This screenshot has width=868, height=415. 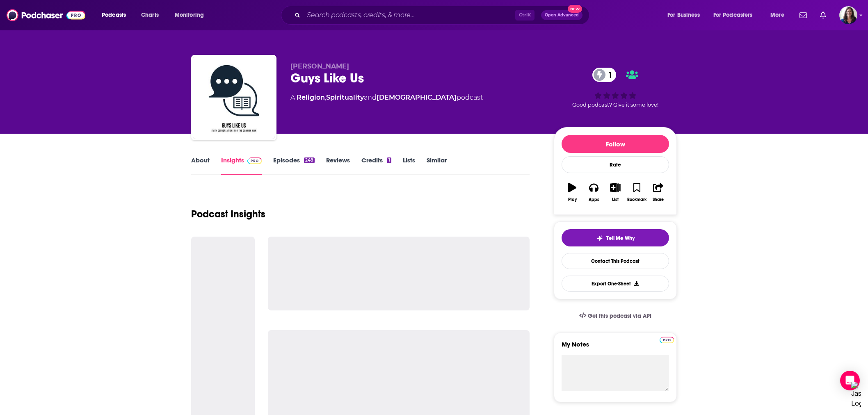 I want to click on div: 248, so click(x=309, y=160).